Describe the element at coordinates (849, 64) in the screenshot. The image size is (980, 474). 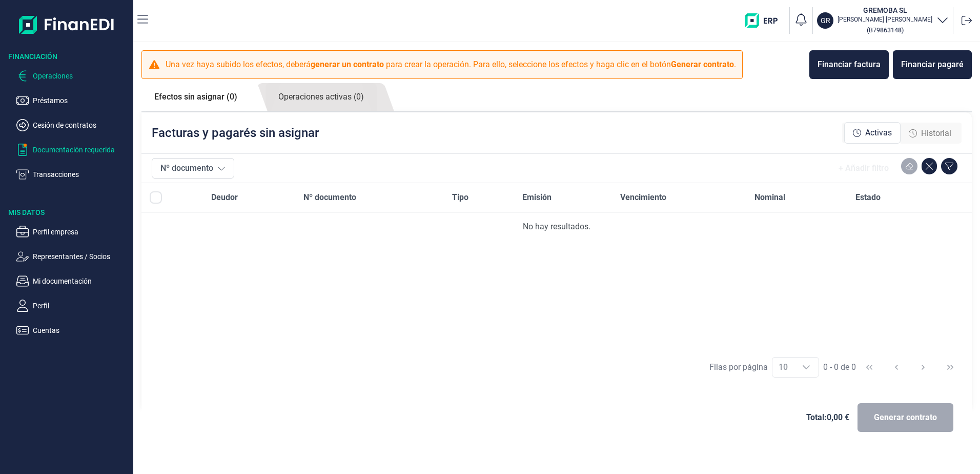
I see `button: Financiar factura` at that location.